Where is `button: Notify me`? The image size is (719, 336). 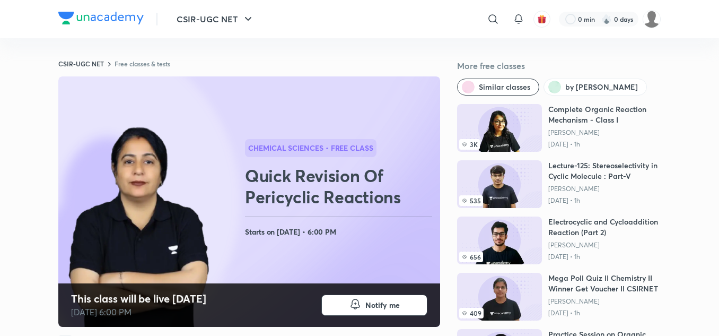 button: Notify me is located at coordinates (374, 305).